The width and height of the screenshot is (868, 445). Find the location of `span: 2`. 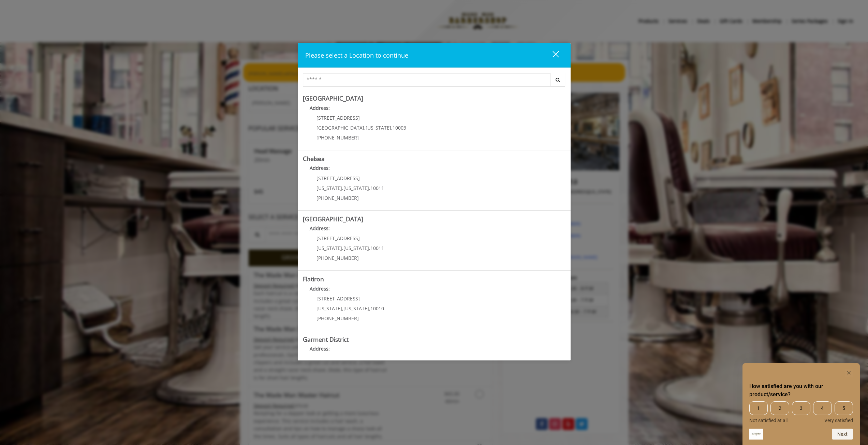

span: 2 is located at coordinates (780, 408).